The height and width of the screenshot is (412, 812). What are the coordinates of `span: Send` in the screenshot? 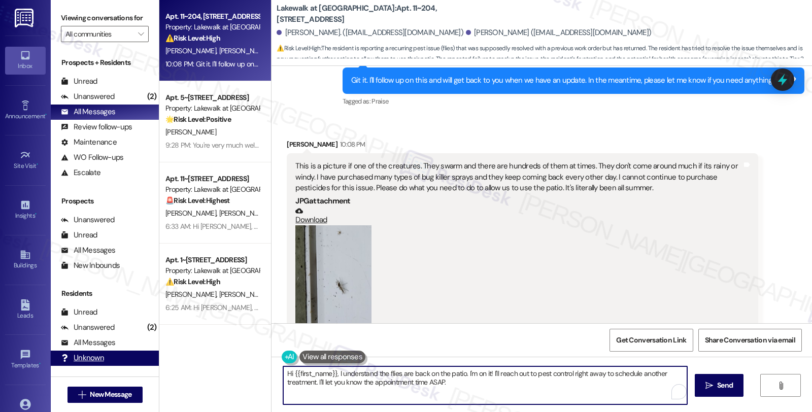 It's located at (724, 385).